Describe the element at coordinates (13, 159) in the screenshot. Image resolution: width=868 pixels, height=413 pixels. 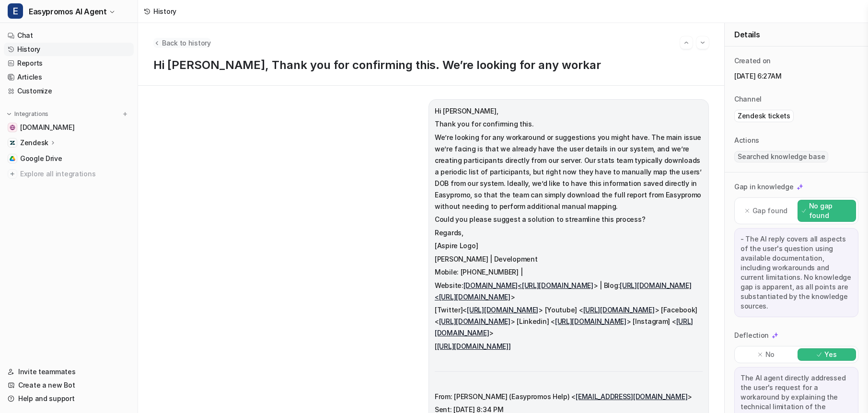
I see `img: Google Drive` at that location.